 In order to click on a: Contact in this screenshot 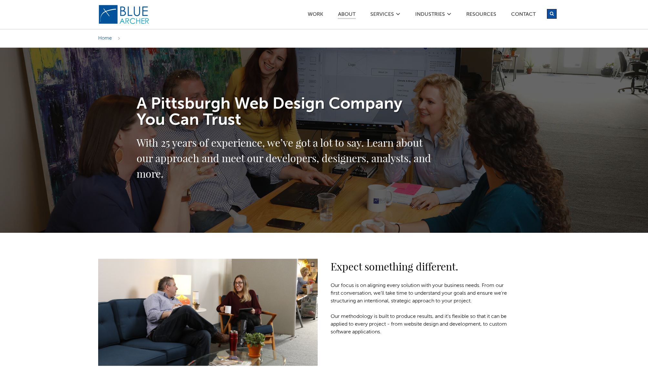, I will do `click(523, 15)`.